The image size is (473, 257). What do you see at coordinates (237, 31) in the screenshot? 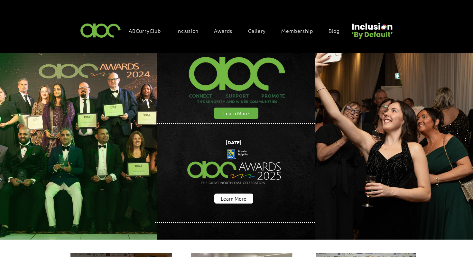
I see `nav: Site` at bounding box center [237, 31].